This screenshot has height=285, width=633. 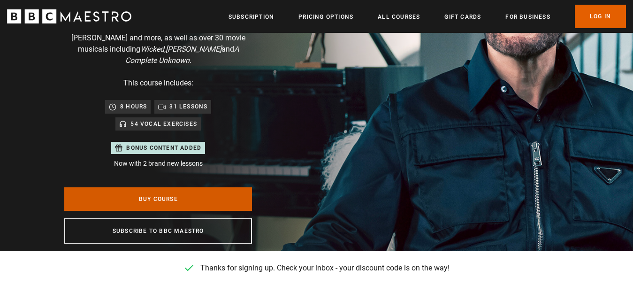 I want to click on a: Log In, so click(x=600, y=16).